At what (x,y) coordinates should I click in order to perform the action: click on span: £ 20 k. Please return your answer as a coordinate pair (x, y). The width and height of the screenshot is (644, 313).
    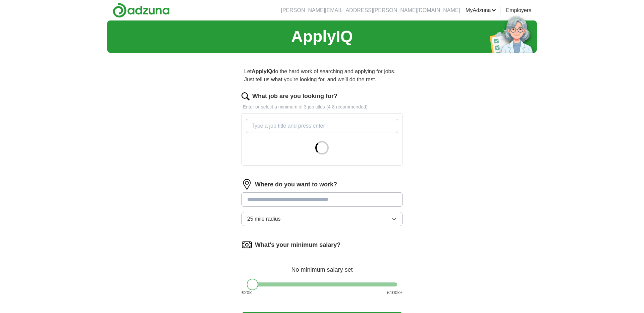
    Looking at the image, I should click on (246, 292).